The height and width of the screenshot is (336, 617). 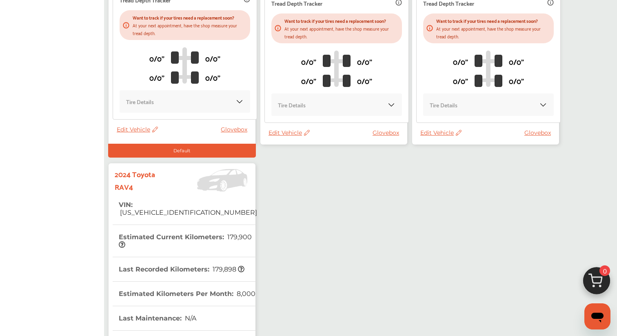 I want to click on img: Vehicle, so click(x=211, y=180).